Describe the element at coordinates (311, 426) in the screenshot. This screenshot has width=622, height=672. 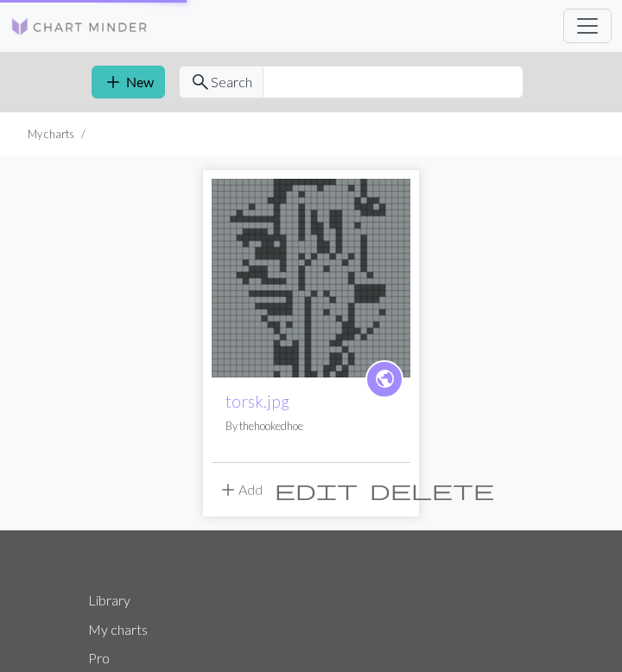
I see `p: By thehookedhoe` at that location.